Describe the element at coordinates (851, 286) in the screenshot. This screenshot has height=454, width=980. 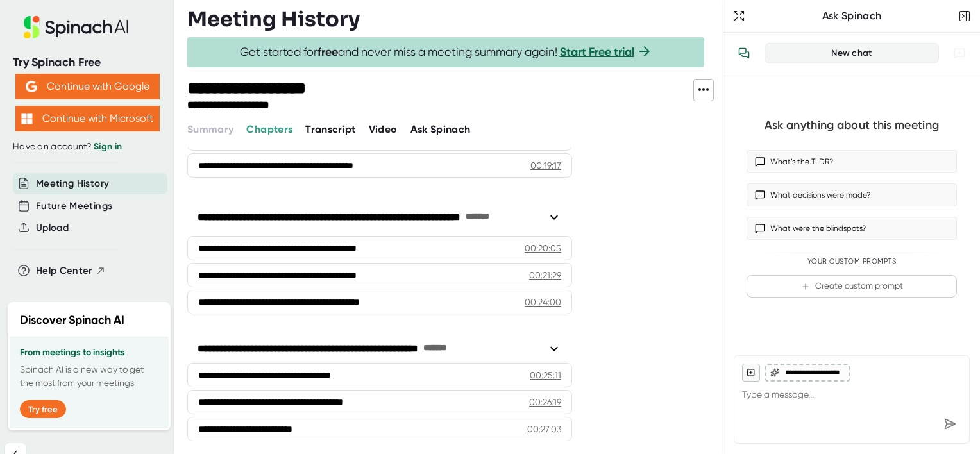
I see `button: Create custom prompt` at that location.